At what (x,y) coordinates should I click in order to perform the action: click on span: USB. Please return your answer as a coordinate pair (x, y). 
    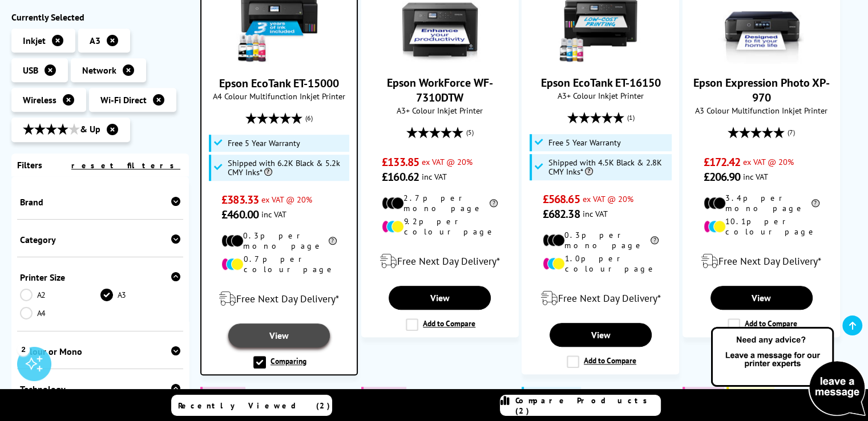
    Looking at the image, I should click on (30, 70).